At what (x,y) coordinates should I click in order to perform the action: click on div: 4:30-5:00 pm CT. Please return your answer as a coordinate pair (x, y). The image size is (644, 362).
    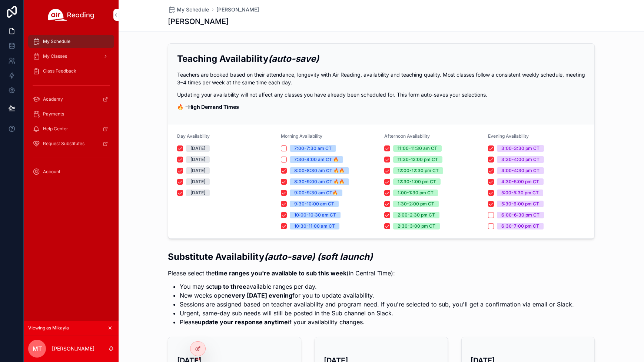
    Looking at the image, I should click on (521, 182).